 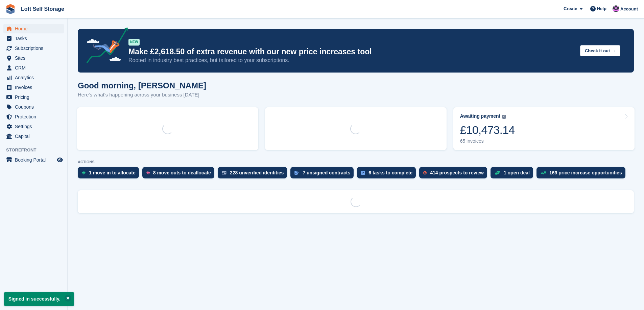 What do you see at coordinates (35, 78) in the screenshot?
I see `span: Analytics` at bounding box center [35, 78].